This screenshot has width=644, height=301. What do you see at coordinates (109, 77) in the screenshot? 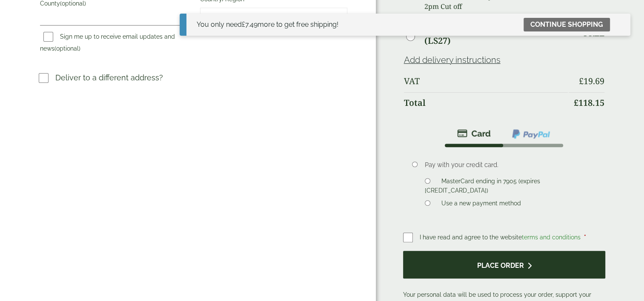
I see `p: Deliver to a different address?` at bounding box center [109, 77].